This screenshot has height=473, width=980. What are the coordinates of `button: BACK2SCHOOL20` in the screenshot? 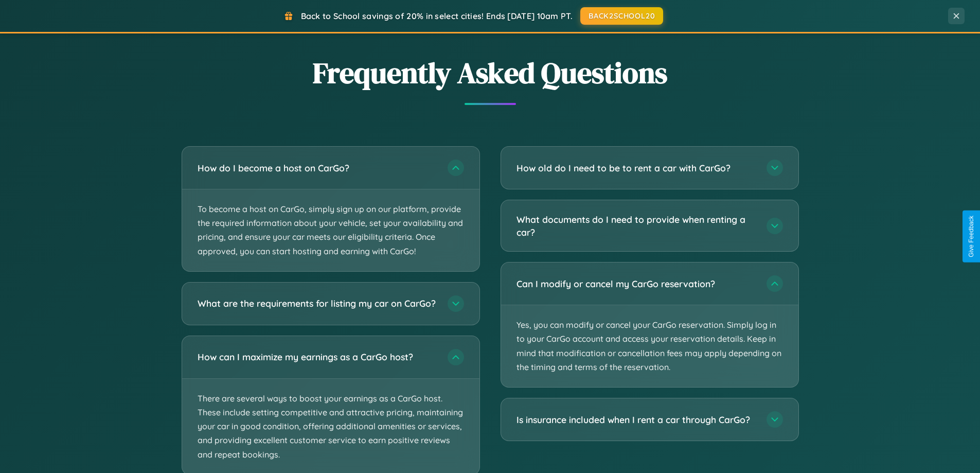 It's located at (621, 16).